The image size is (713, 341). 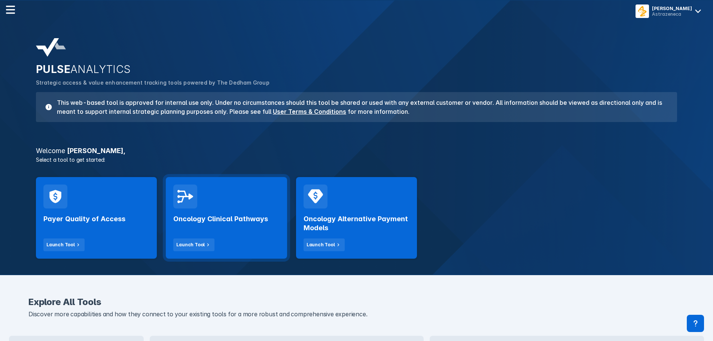 I want to click on a: Payer Quality of AccessLaunch Tool, so click(x=96, y=218).